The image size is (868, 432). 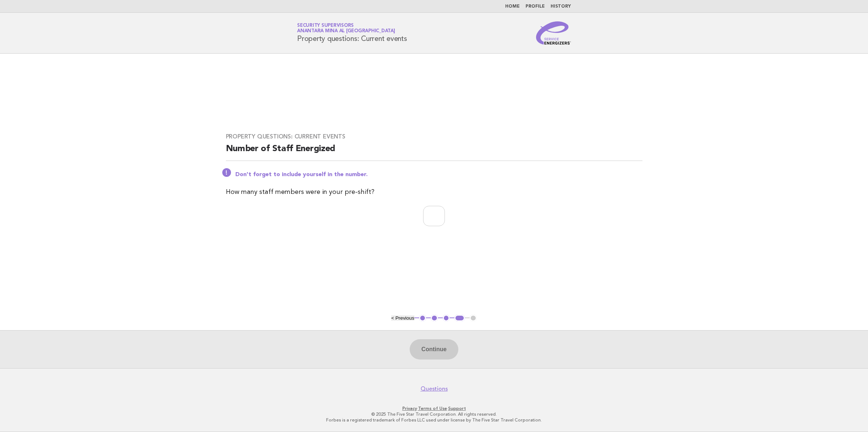 I want to click on button: < Previous, so click(x=402, y=318).